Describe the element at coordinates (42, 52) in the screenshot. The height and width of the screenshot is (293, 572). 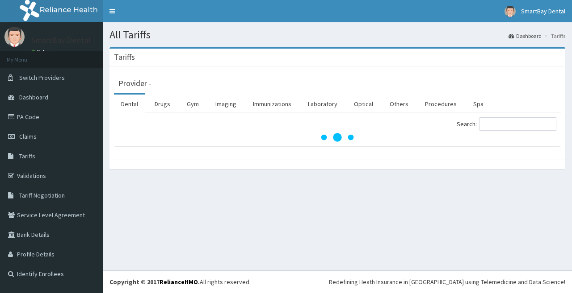
I see `a: Online` at that location.